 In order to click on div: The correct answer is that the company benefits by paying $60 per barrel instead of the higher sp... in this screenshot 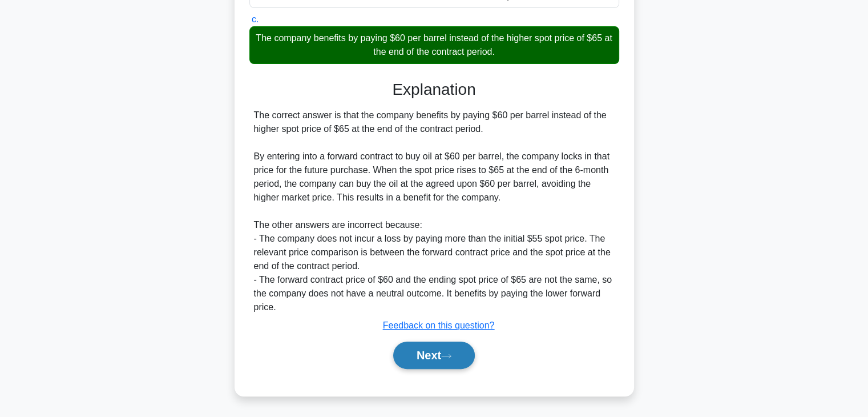, I will do `click(434, 211)`.